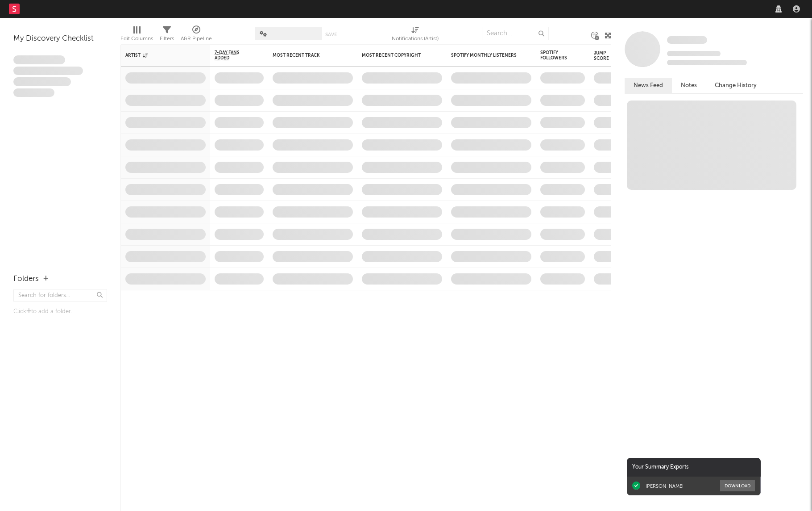 The width and height of the screenshot is (812, 511). What do you see at coordinates (737, 485) in the screenshot?
I see `button: Download` at bounding box center [737, 485].